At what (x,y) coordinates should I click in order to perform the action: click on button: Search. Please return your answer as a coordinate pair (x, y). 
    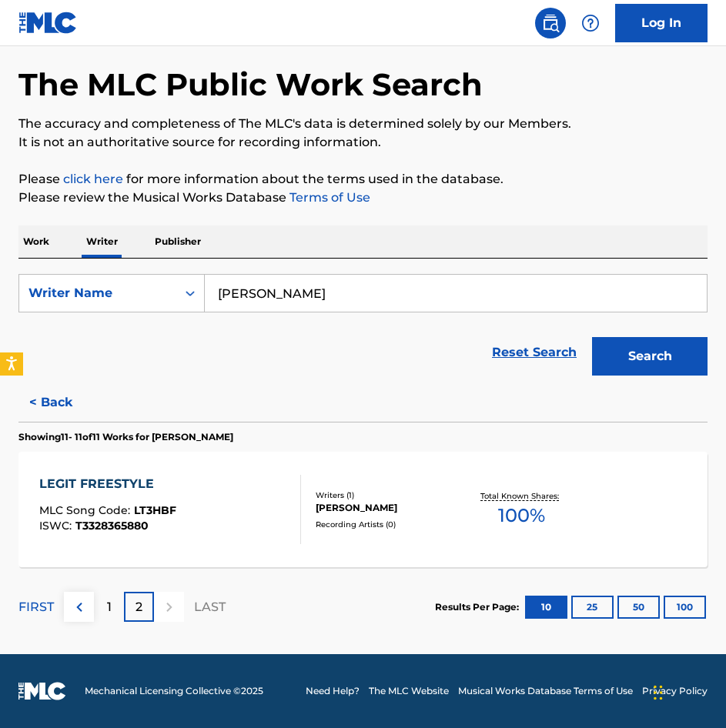
    Looking at the image, I should click on (650, 356).